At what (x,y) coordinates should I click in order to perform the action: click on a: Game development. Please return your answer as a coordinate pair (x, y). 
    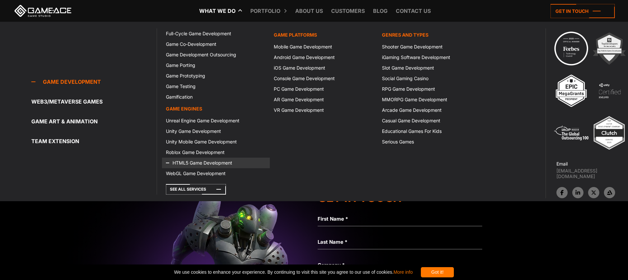
    Looking at the image, I should click on (94, 82).